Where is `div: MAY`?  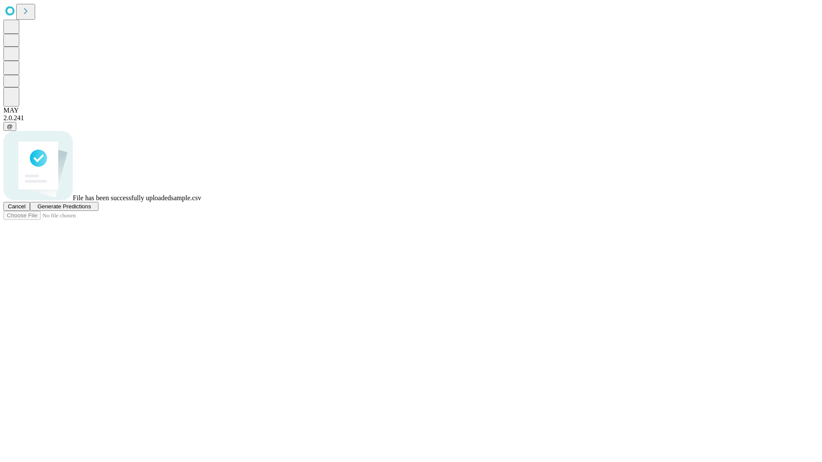
div: MAY is located at coordinates (411, 110).